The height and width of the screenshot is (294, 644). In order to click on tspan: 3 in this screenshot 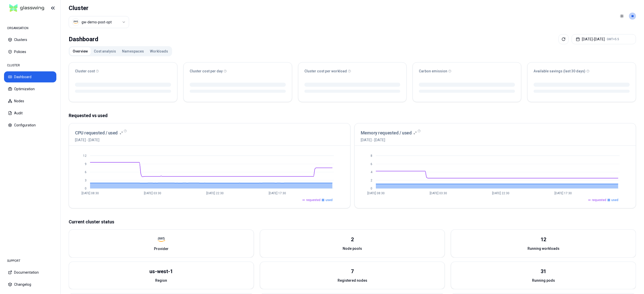, I will do `click(85, 180)`.